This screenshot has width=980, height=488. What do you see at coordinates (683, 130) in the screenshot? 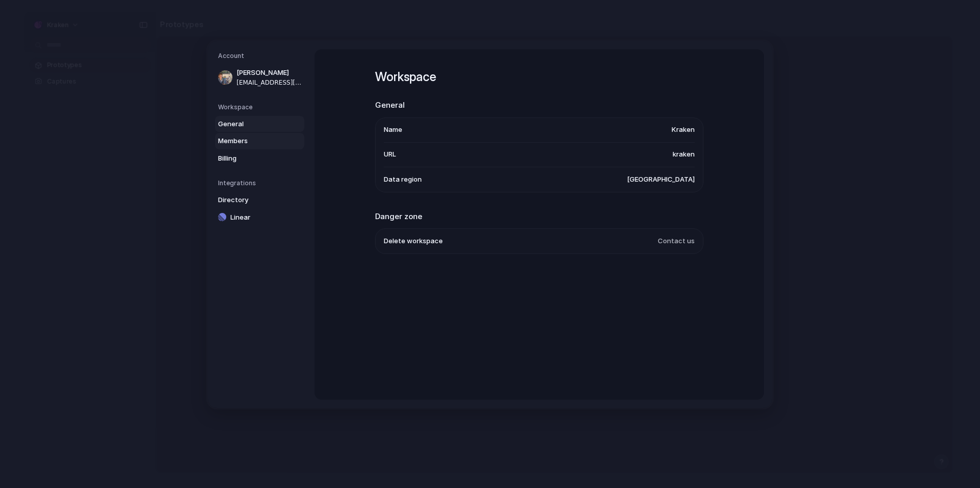
I see `span: Kraken` at bounding box center [683, 130].